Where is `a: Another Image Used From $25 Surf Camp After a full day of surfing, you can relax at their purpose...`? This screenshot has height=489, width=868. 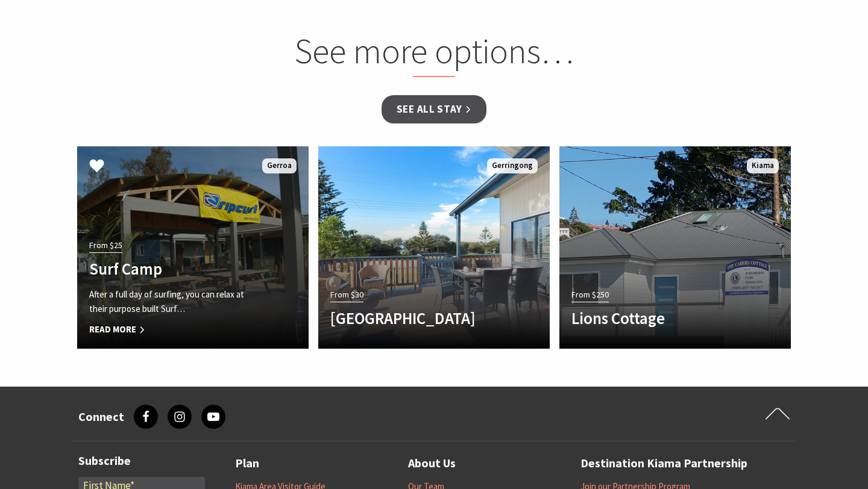
a: Another Image Used From $25 Surf Camp After a full day of surfing, you can relax at their purpose... is located at coordinates (193, 248).